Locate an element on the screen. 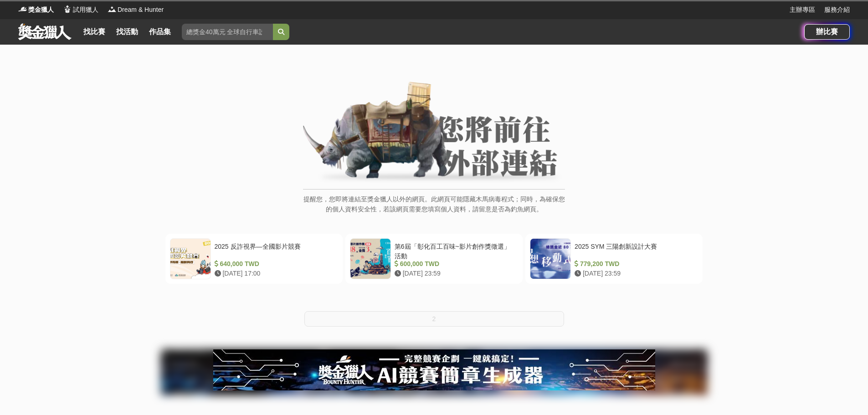 The width and height of the screenshot is (868, 415). p: 提醒您，您即將連結至獎金獵人以外的網頁。此網頁可能隱藏木馬病毒程式；同時，為確保您的個人資料安全性，若該網頁需要您填寫個人資料，請留意是否為釣魚網頁。 is located at coordinates (434, 209).